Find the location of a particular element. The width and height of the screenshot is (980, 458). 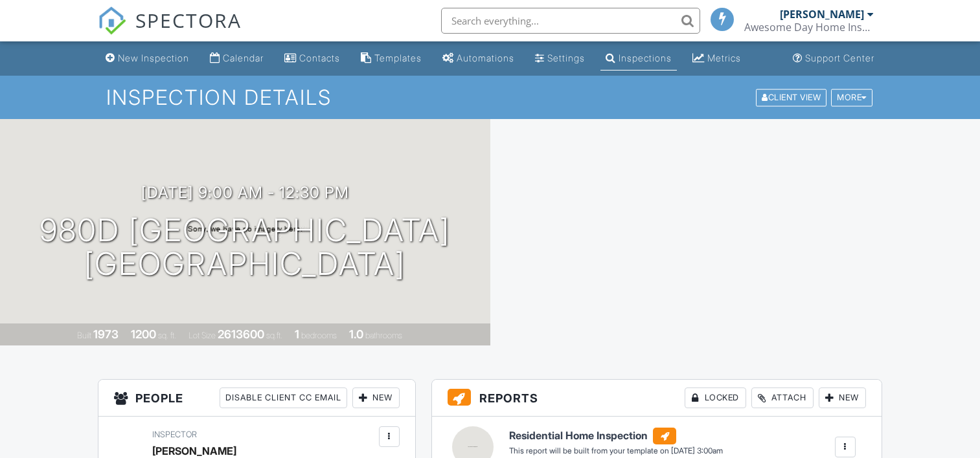

div: Calendar is located at coordinates (243, 58).